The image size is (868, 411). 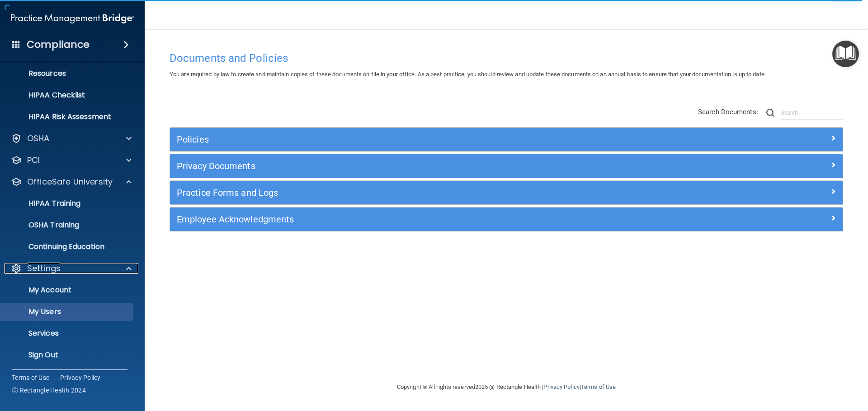 I want to click on p: HIPAA Risk Assessment, so click(x=67, y=117).